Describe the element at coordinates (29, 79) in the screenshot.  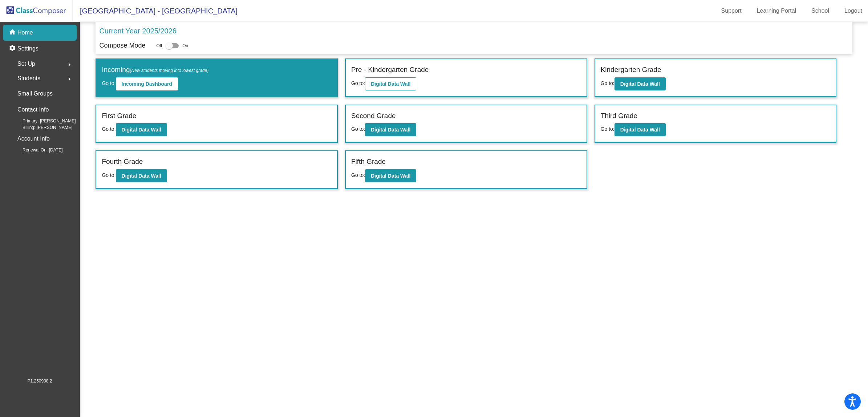
I see `span: Students` at that location.